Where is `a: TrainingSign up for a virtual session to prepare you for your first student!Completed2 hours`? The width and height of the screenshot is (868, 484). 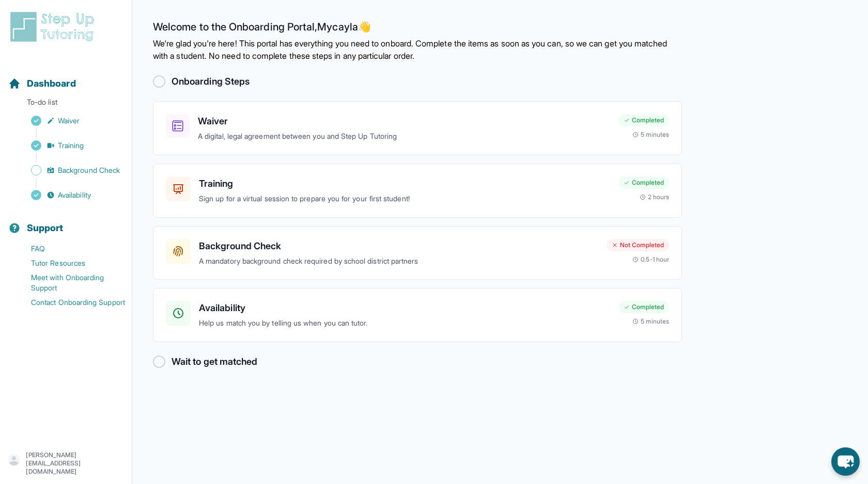
a: TrainingSign up for a virtual session to prepare you for your first student!Completed2 hours is located at coordinates (417, 190).